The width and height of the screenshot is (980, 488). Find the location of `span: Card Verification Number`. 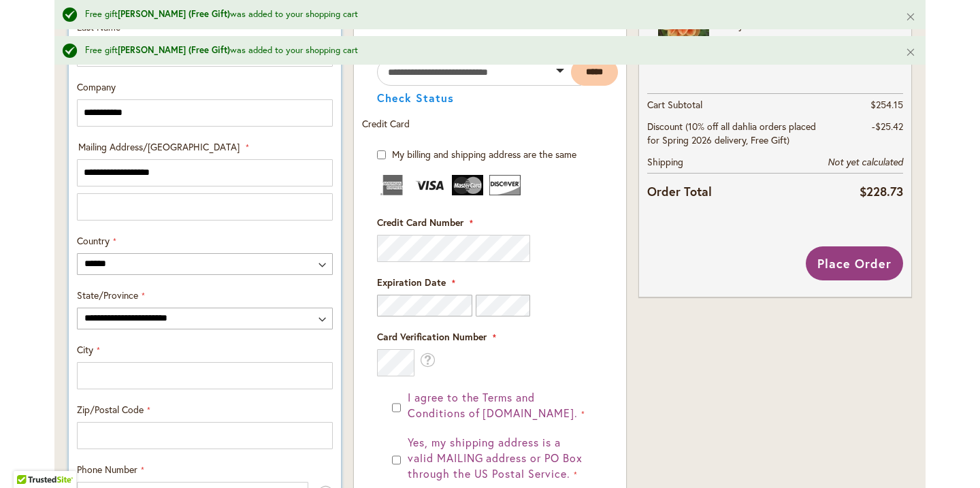

span: Card Verification Number is located at coordinates (431, 336).